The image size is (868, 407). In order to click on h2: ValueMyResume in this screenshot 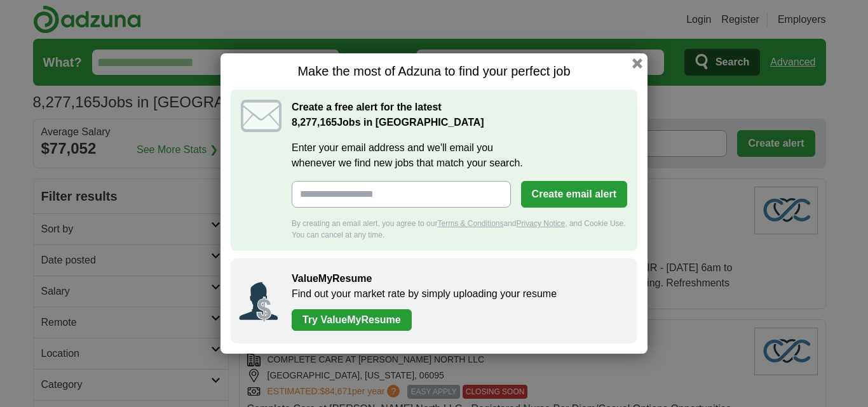, I will do `click(458, 278)`.